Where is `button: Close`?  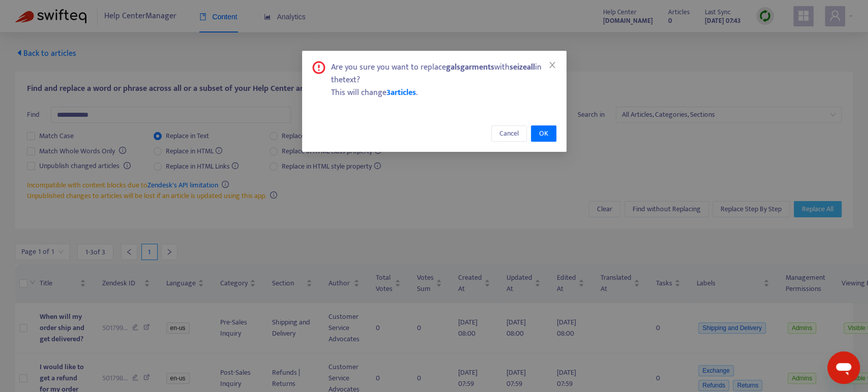 button: Close is located at coordinates (552, 65).